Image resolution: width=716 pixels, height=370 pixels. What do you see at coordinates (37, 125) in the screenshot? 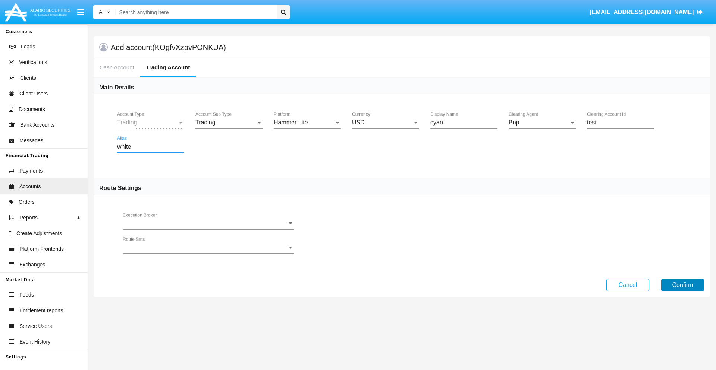
I see `span: Bank Accounts` at bounding box center [37, 125].